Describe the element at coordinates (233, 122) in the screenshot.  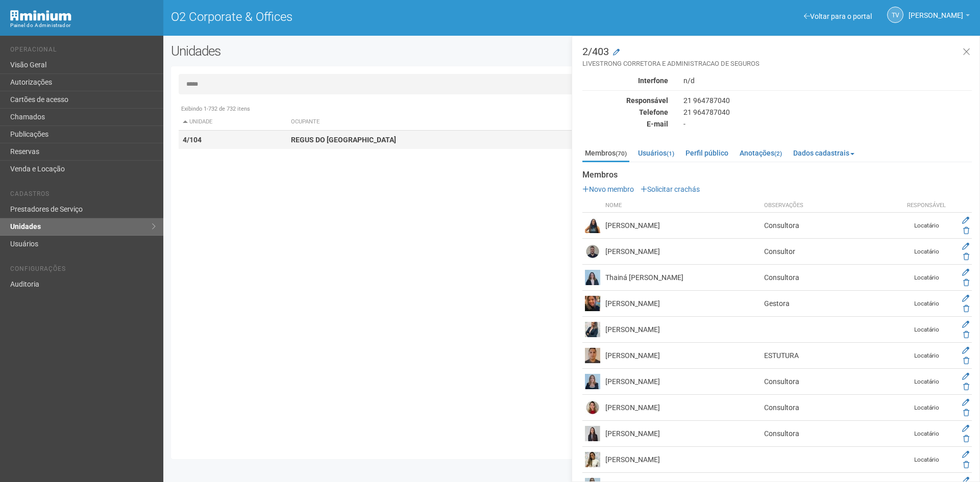
I see `th: Unidade: activate to sort column descending` at that location.